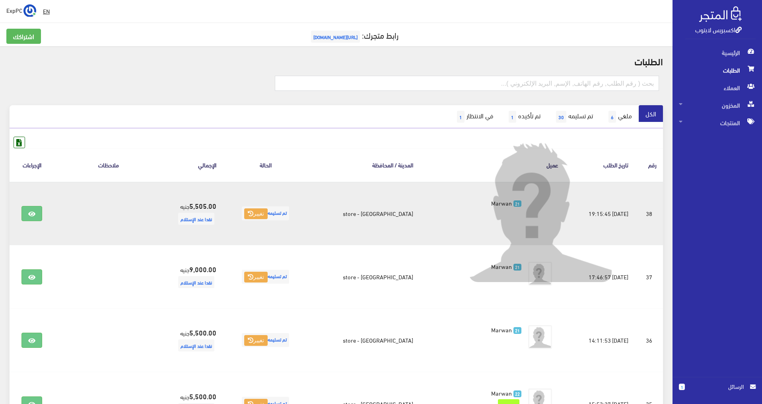 This screenshot has width=762, height=404. What do you see at coordinates (717, 70) in the screenshot?
I see `a: الطلبات` at bounding box center [717, 70].